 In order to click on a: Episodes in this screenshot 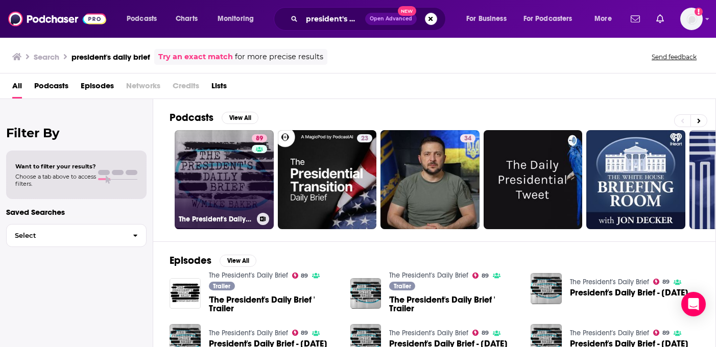, I will do `click(97, 88)`.